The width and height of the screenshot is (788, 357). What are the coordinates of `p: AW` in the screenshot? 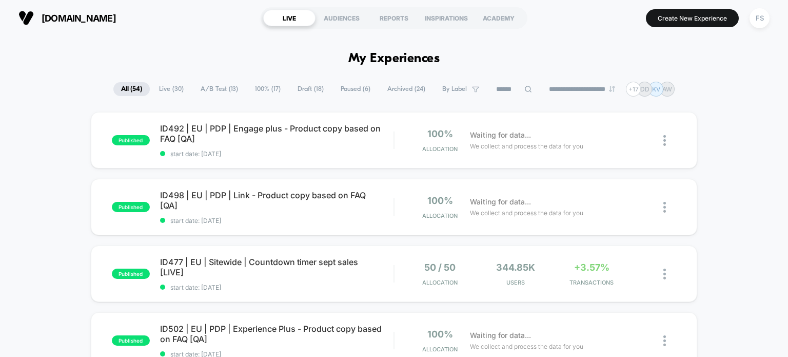 It's located at (667, 89).